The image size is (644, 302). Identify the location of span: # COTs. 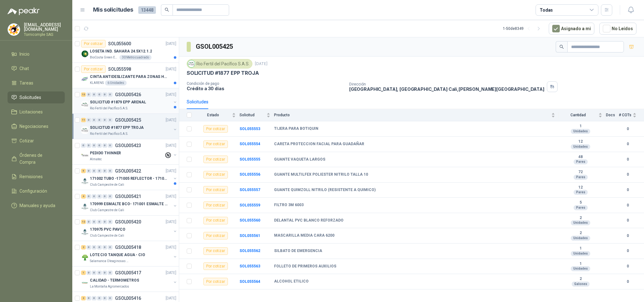
(625, 115).